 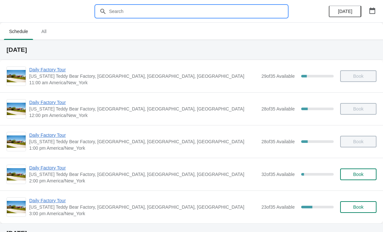 I want to click on input: Search, so click(x=198, y=11).